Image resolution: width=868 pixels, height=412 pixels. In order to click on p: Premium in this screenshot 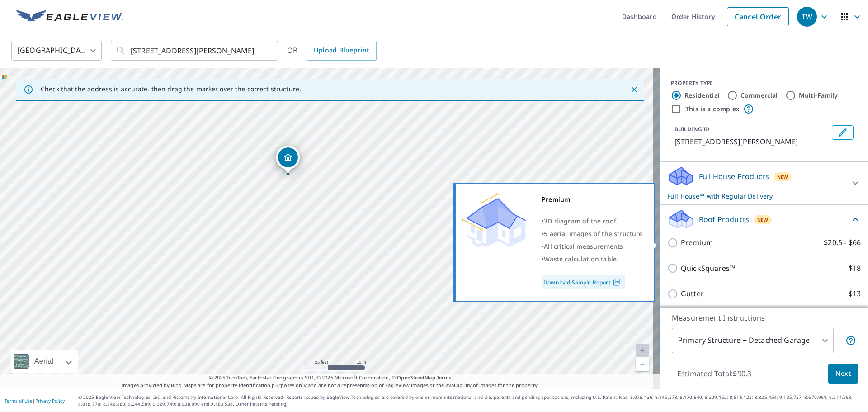, I will do `click(696, 243)`.